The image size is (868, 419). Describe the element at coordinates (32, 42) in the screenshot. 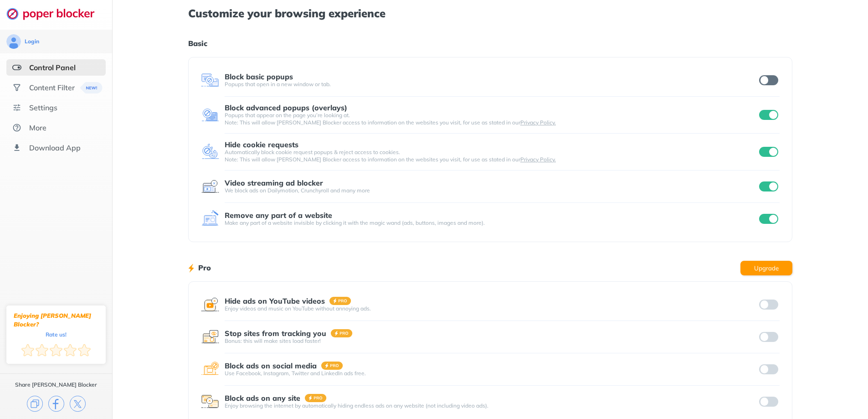

I see `div: Login` at that location.